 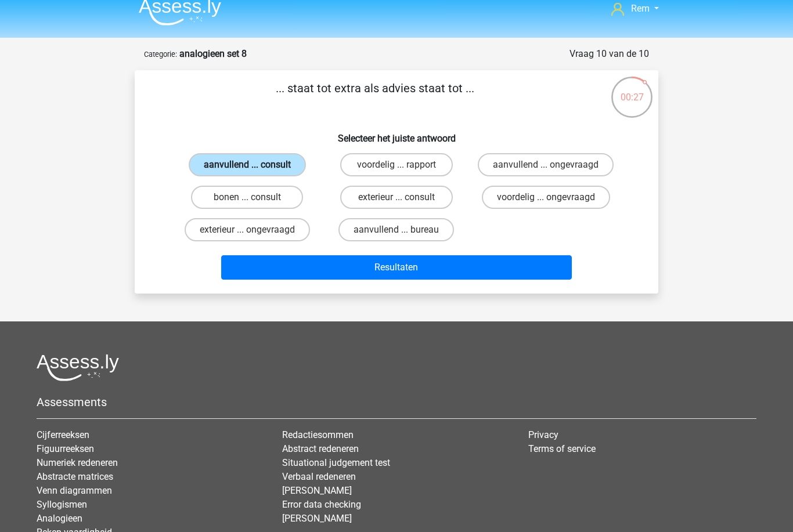 I want to click on label: aanvullend ... ongevraagd, so click(x=545, y=165).